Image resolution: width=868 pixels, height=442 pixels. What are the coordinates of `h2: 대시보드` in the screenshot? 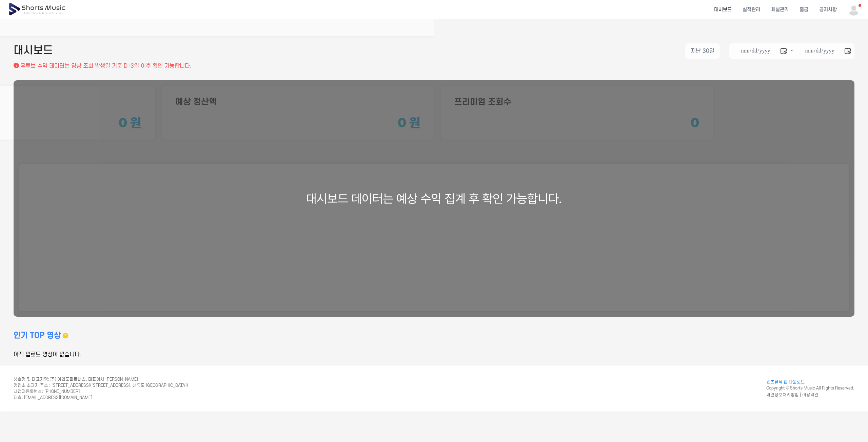 It's located at (33, 51).